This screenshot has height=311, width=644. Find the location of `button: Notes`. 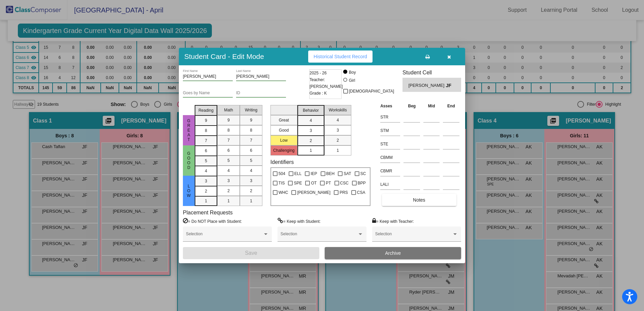

button: Notes is located at coordinates (419, 200).